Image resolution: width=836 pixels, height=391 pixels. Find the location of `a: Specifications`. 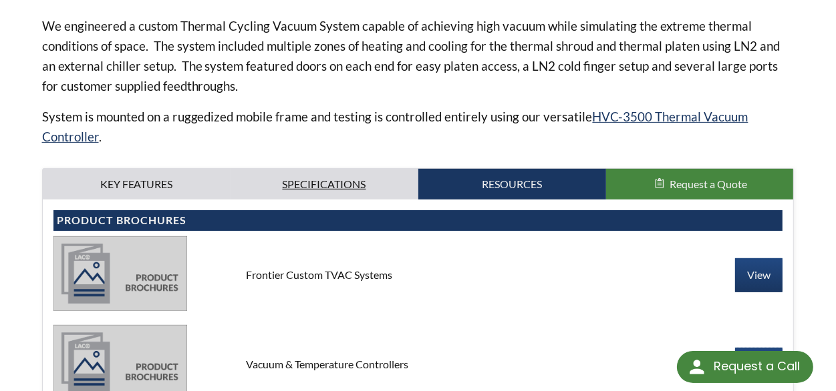

a: Specifications is located at coordinates (324, 184).